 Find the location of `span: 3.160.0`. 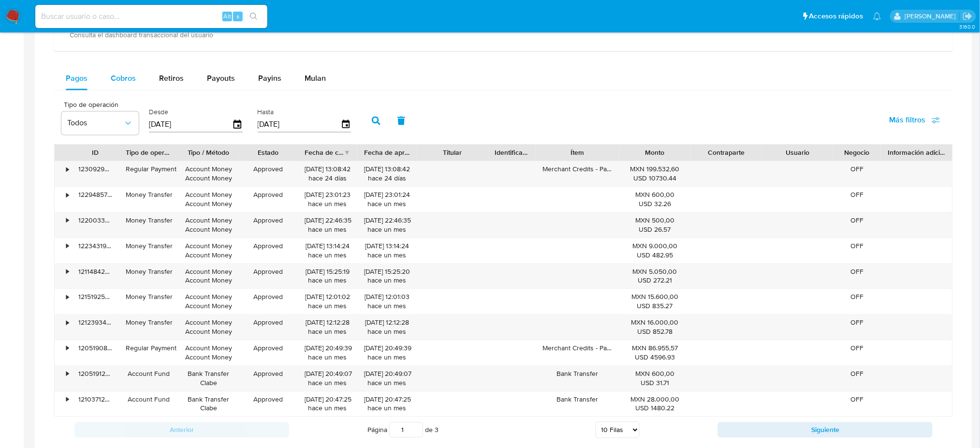

span: 3.160.0 is located at coordinates (967, 26).